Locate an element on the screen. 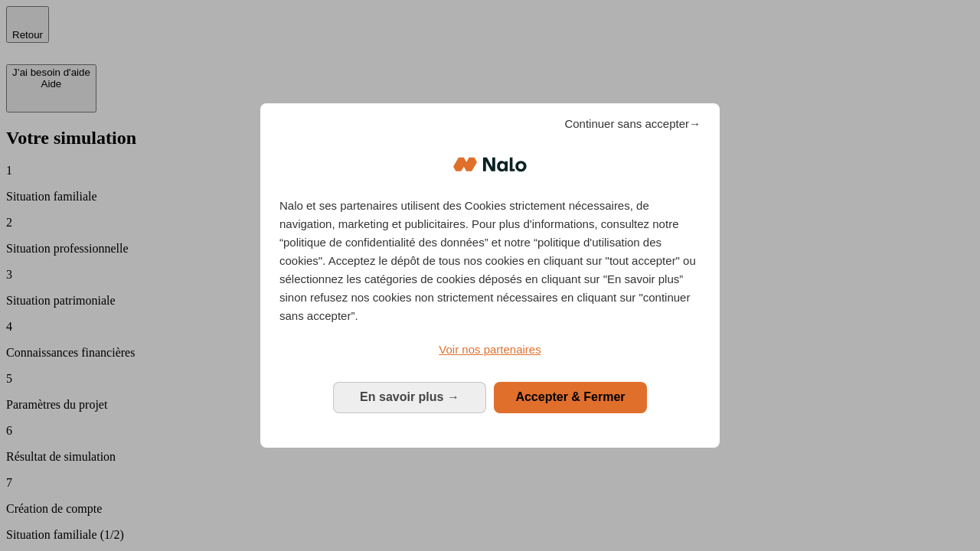 Image resolution: width=980 pixels, height=551 pixels. span: En savoir plus → is located at coordinates (410, 397).